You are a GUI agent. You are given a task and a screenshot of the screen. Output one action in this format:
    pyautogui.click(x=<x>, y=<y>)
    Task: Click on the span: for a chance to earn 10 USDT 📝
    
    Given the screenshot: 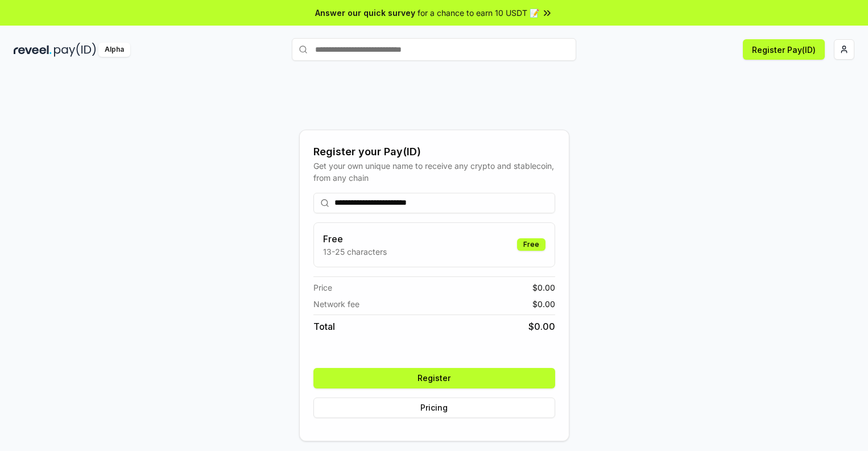 What is the action you would take?
    pyautogui.click(x=478, y=12)
    